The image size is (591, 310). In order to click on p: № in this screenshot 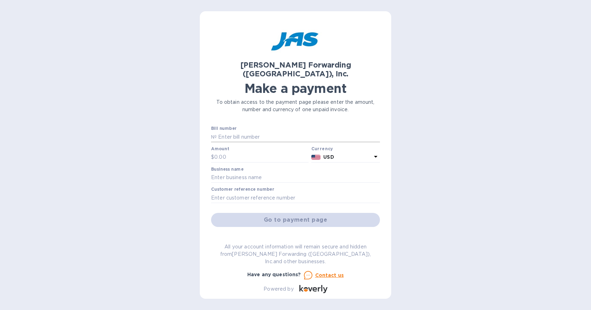, I will do `click(214, 137)`.